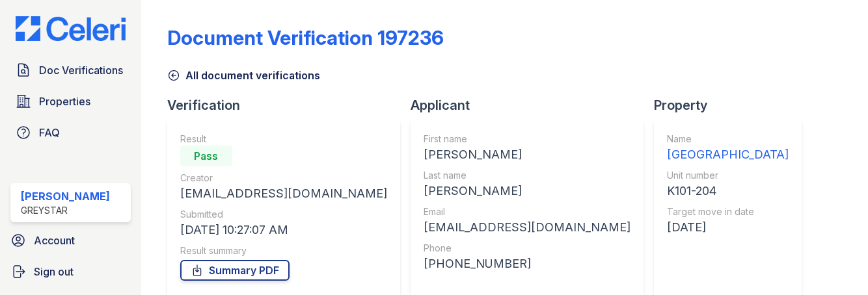 The width and height of the screenshot is (868, 295). What do you see at coordinates (533, 106) in the screenshot?
I see `div: Applicant` at bounding box center [533, 106].